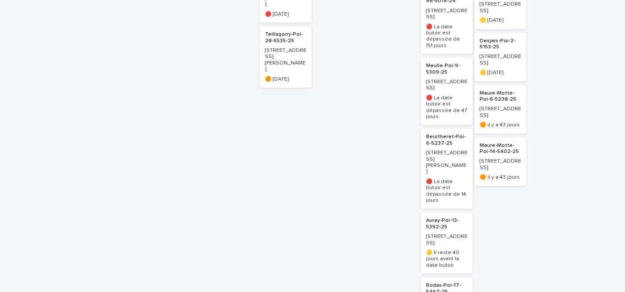  I want to click on p: Meulle-Poi-9-5309-25, so click(446, 69).